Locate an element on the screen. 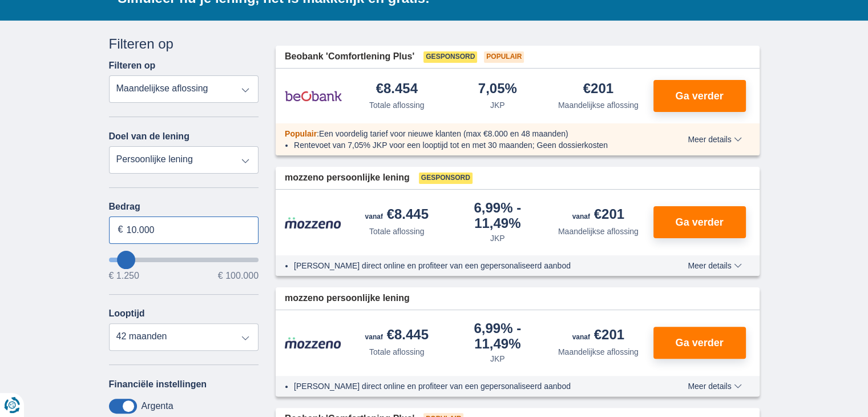  span: Een voordelig tarief voor nieuwe klanten (max €8.000 en 48 maanden) is located at coordinates (443, 134).